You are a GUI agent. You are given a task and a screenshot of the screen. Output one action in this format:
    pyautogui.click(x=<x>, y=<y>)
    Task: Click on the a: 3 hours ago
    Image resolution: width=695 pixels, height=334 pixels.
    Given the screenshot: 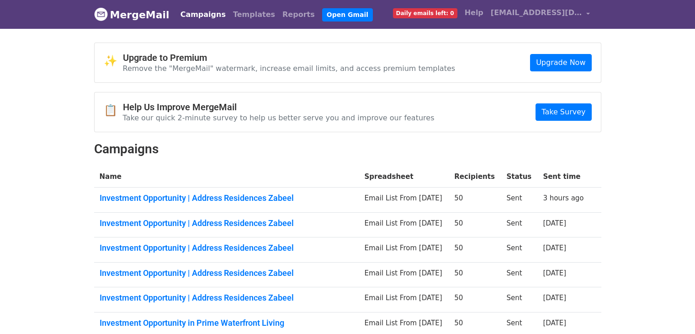 What is the action you would take?
    pyautogui.click(x=563, y=198)
    